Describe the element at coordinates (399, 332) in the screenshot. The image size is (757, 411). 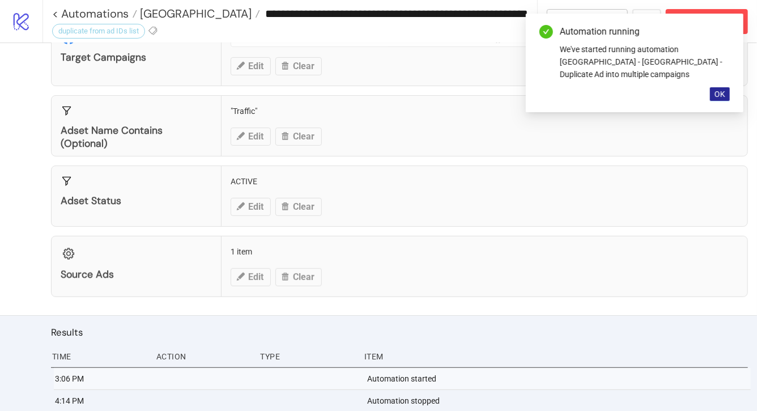
I see `h2: Results` at that location.